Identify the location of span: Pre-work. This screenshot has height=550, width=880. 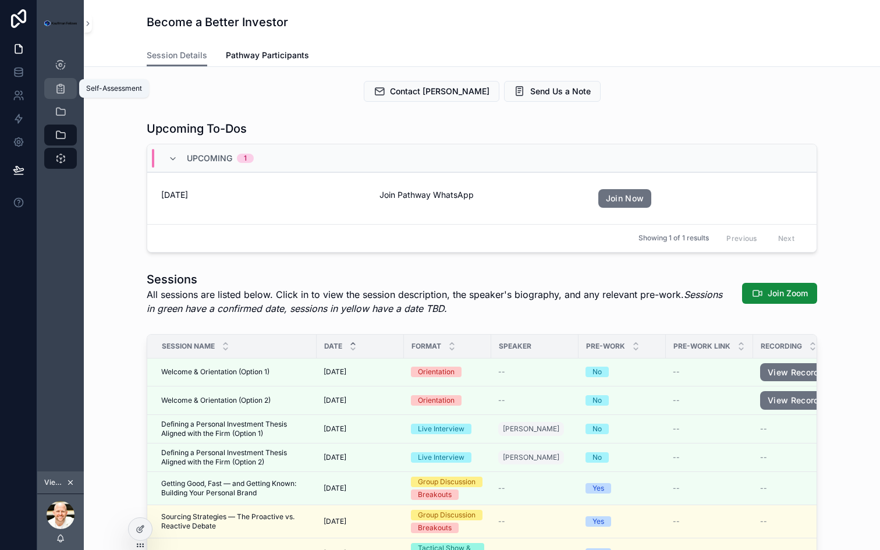
(605, 346).